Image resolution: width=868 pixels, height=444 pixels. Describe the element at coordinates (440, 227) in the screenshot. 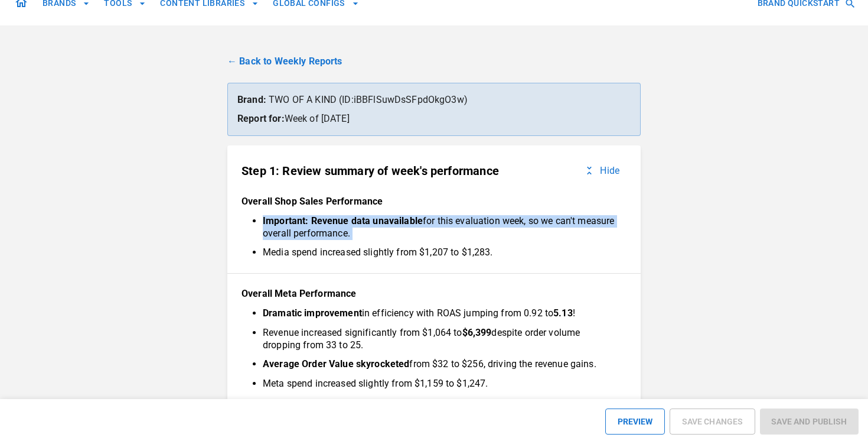

I see `li: for this evaluation week, so we can't measure overall performance.` at that location.